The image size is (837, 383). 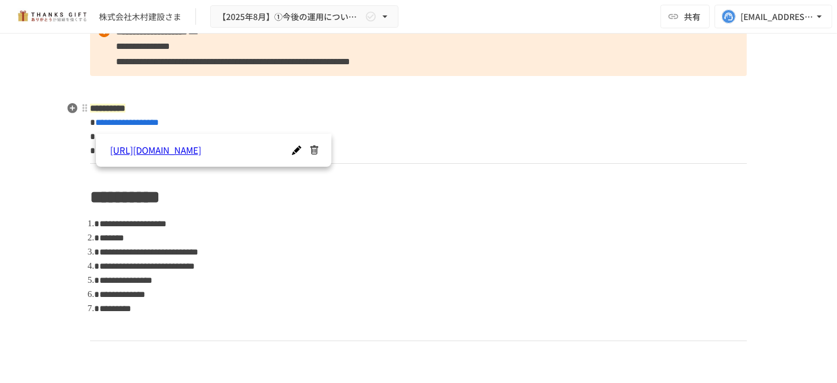 I want to click on span: 共有, so click(x=692, y=16).